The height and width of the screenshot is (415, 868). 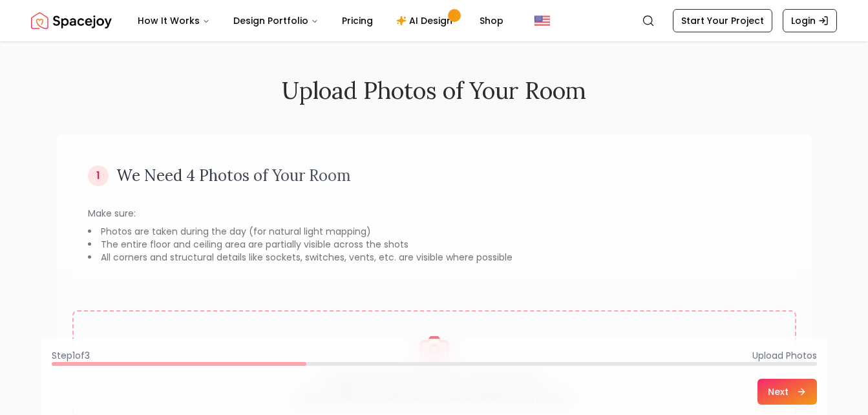 I want to click on div: 1, so click(x=98, y=176).